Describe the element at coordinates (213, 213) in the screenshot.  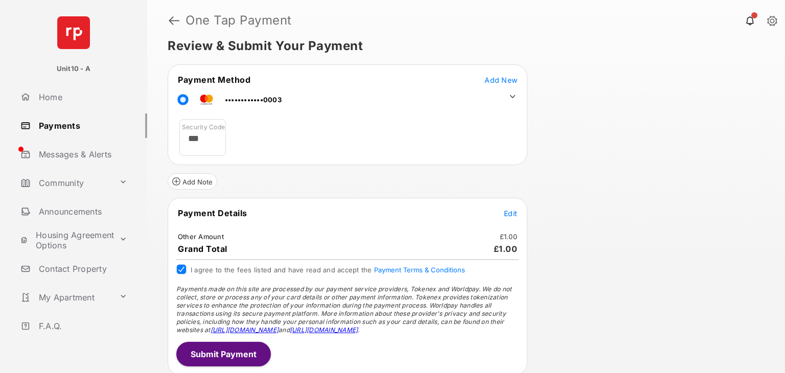
I see `span: Payment Details` at that location.